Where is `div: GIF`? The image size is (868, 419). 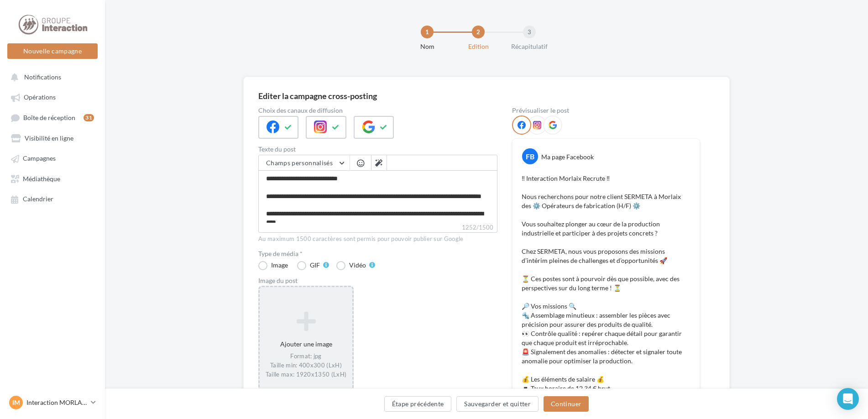 div: GIF is located at coordinates (315, 265).